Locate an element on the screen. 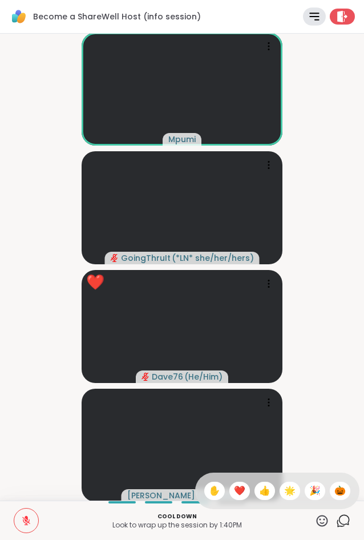 Image resolution: width=364 pixels, height=540 pixels. img: ShareWell Logomark is located at coordinates (19, 17).